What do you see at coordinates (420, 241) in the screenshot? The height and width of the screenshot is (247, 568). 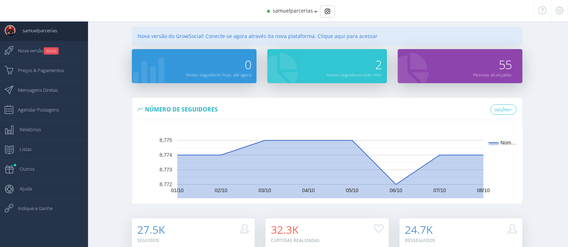 I see `small: Desseguidos` at bounding box center [420, 241].